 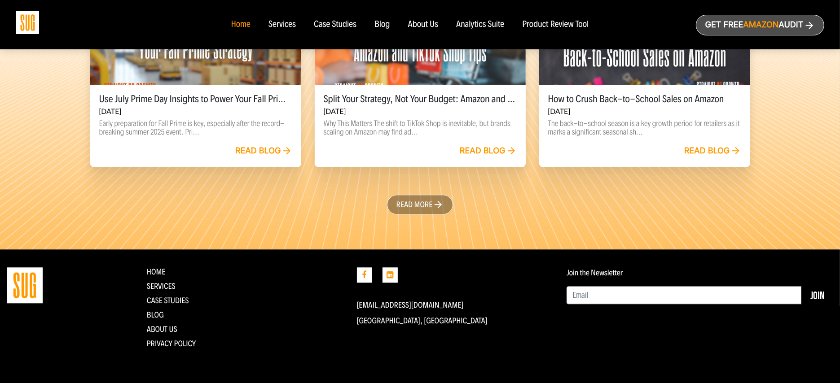 I want to click on p: Why This Matters The shift to TikTok Shop is inevitable, but brands scaling on Amazon may find ad..., so click(x=420, y=128).